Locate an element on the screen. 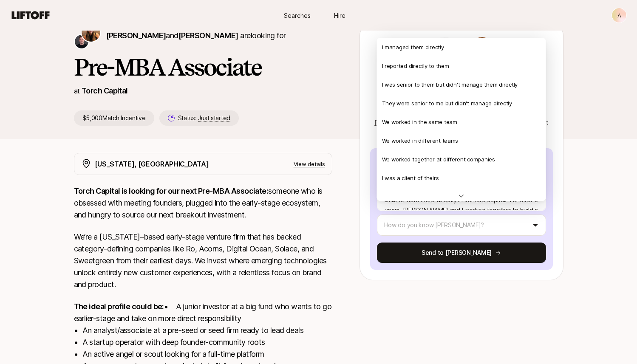 The width and height of the screenshot is (637, 364). p: I was a client of theirs is located at coordinates (410, 178).